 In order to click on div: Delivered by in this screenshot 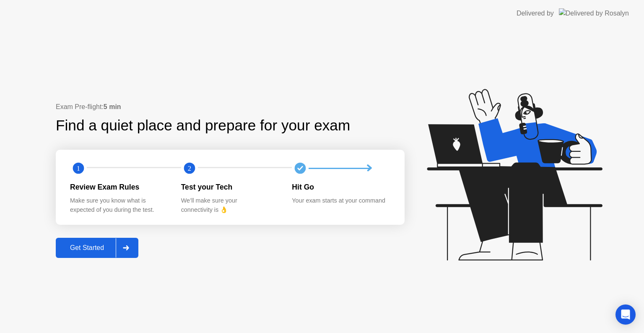, I will do `click(535, 14)`.